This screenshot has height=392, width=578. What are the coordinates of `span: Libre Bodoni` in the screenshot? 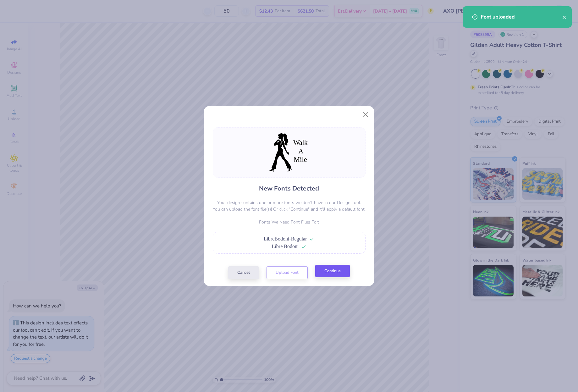 It's located at (286, 246).